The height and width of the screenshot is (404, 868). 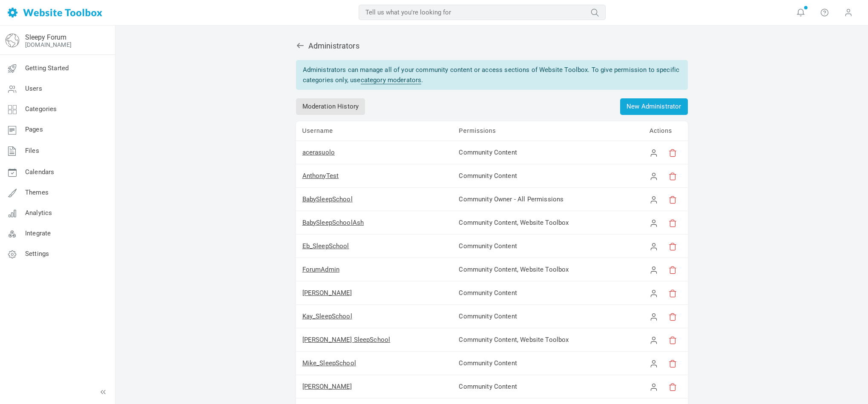 I want to click on span: Getting Started, so click(x=47, y=68).